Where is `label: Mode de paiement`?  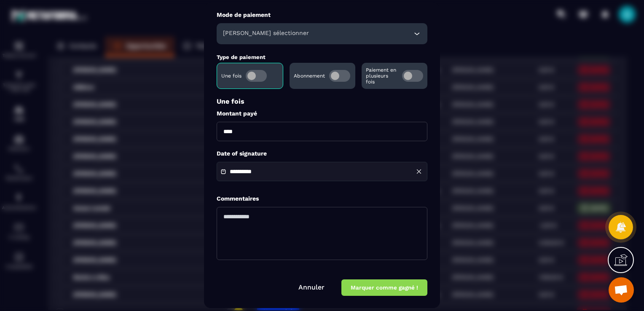 label: Mode de paiement is located at coordinates (322, 15).